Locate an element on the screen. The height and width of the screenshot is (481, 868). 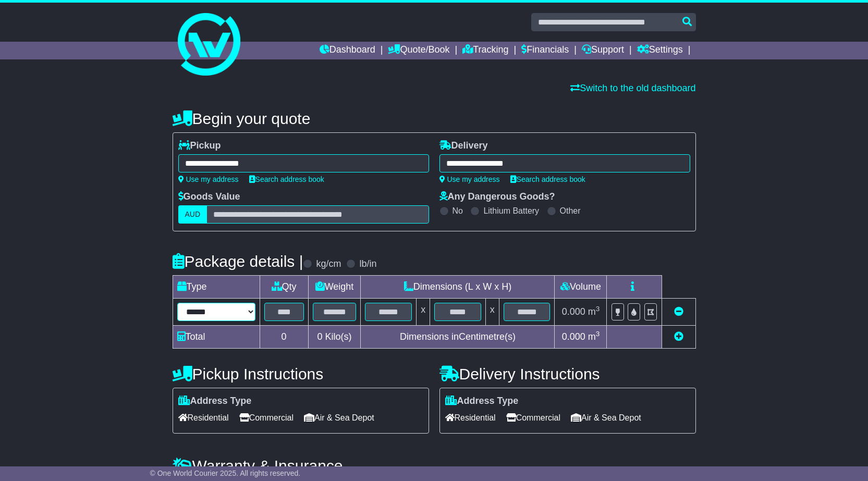
label: Delivery is located at coordinates (463, 146).